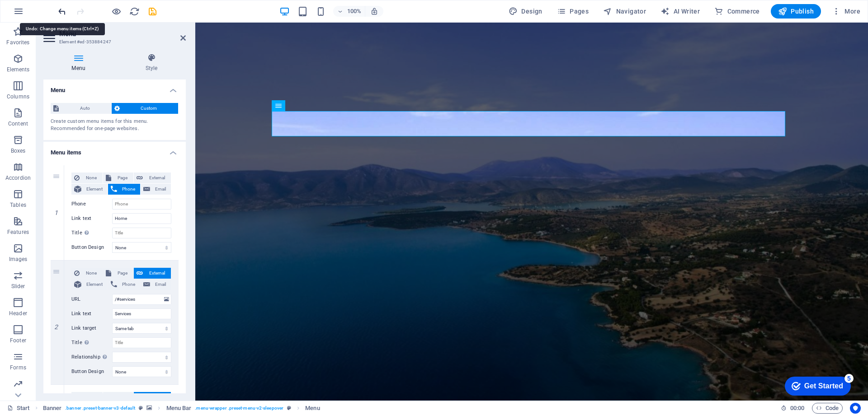 The width and height of the screenshot is (868, 415). I want to click on p: Favorites, so click(18, 42).